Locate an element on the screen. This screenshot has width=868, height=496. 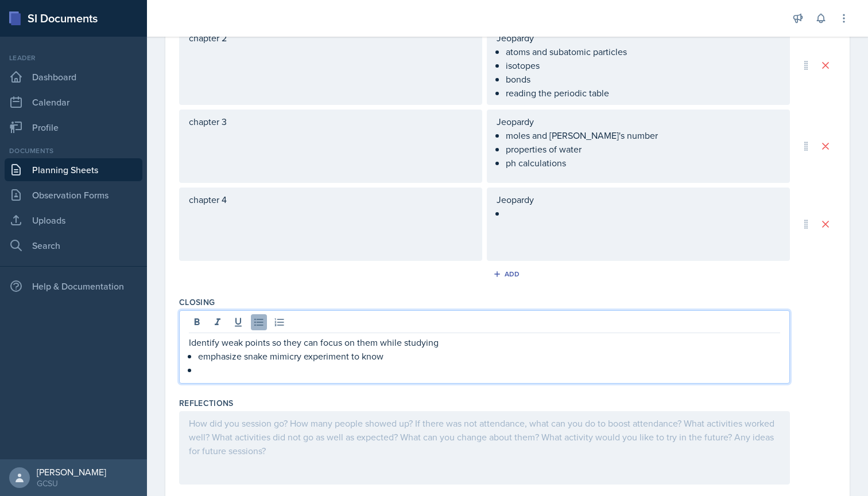
p: chapter 3 is located at coordinates (331, 121).